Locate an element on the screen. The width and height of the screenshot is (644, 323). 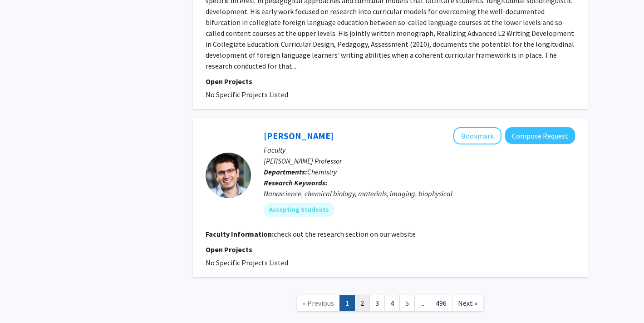
b: Research Keywords: is located at coordinates (296, 183).